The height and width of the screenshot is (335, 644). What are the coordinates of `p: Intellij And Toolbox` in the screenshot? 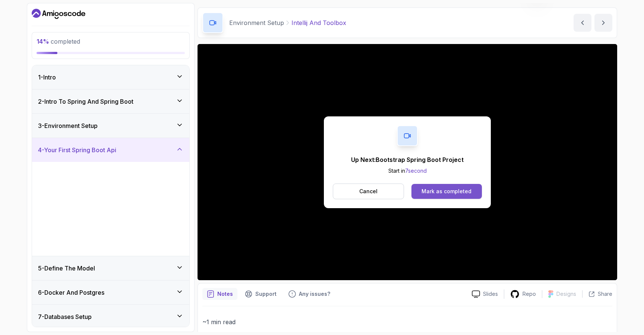 It's located at (319, 23).